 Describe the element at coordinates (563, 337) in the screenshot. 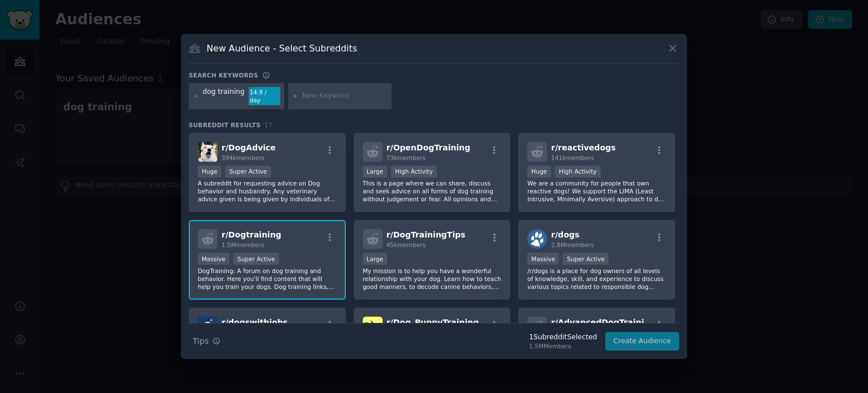

I see `div: 1 Subreddit Selected` at that location.